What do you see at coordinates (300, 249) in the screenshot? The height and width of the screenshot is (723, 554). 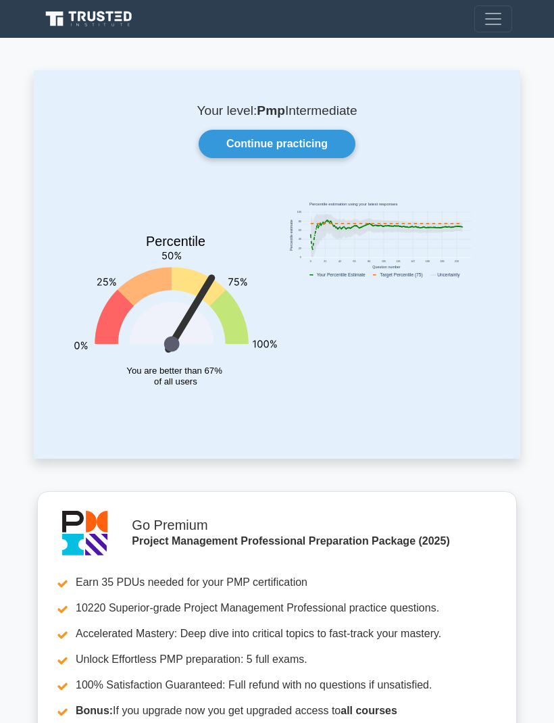 I see `text: 20` at bounding box center [300, 249].